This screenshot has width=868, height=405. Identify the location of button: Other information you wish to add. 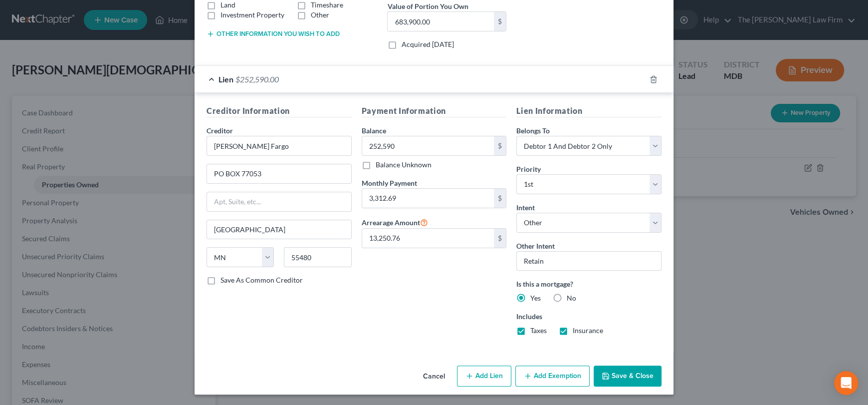
(273, 34).